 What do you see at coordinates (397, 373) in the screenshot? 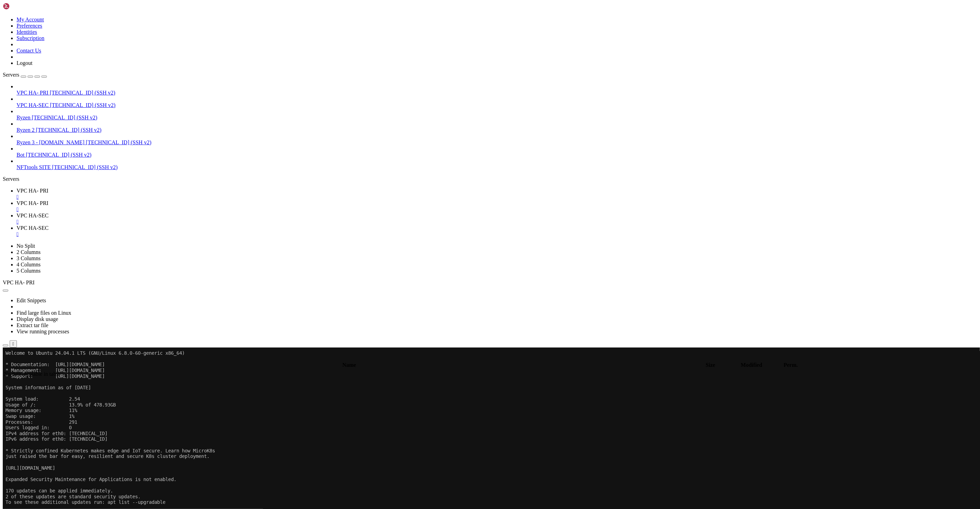
I see `td: No data available in table` at bounding box center [397, 373].